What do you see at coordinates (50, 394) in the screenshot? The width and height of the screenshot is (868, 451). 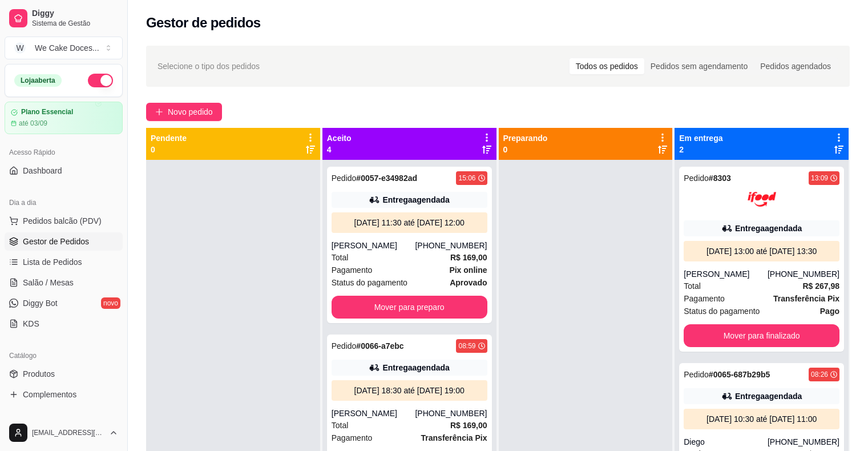 I see `span: Complementos` at bounding box center [50, 394].